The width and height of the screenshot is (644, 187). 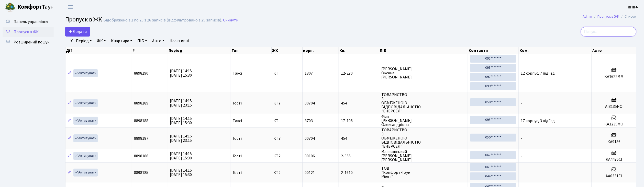 I want to click on span: 8898186, so click(x=141, y=156).